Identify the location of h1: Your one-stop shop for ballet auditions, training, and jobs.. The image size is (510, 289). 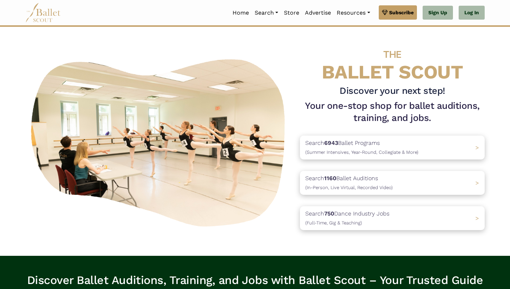
(393, 112).